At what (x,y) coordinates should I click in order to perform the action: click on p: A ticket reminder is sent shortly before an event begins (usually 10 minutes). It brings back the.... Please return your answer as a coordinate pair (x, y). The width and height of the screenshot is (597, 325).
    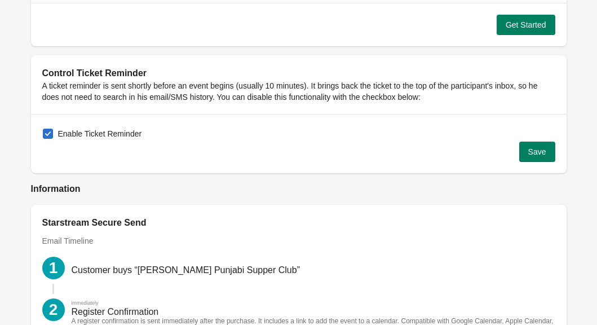
    Looking at the image, I should click on (299, 91).